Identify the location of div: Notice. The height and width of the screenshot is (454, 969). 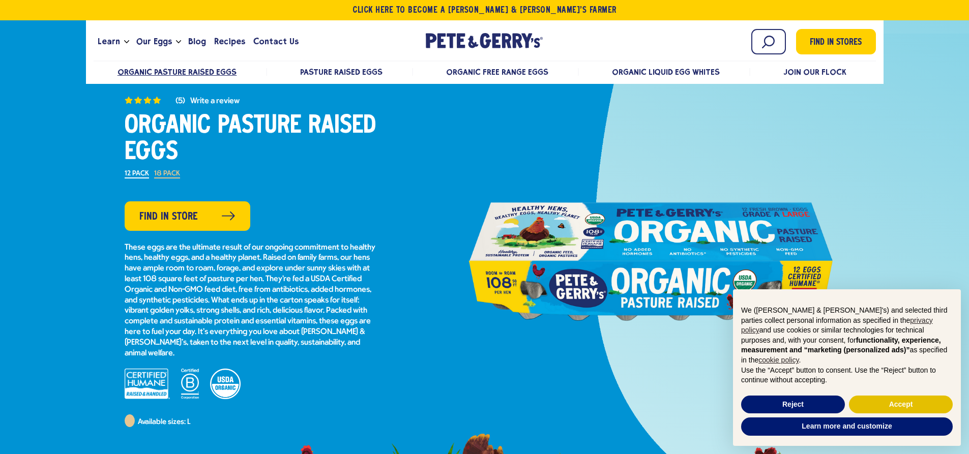
(847, 368).